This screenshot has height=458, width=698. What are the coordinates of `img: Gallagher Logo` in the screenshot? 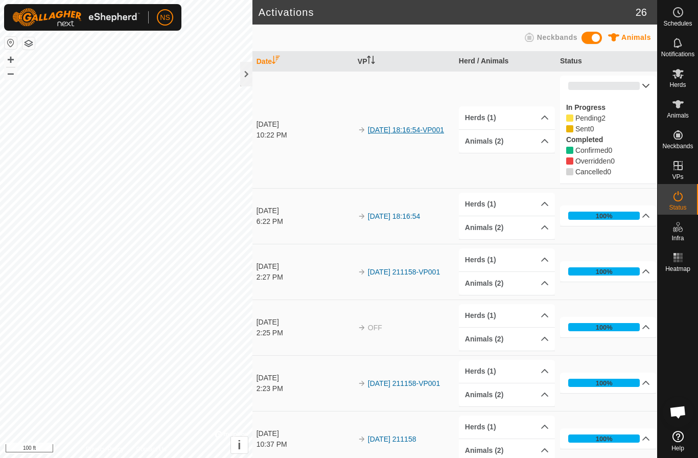 It's located at (76, 17).